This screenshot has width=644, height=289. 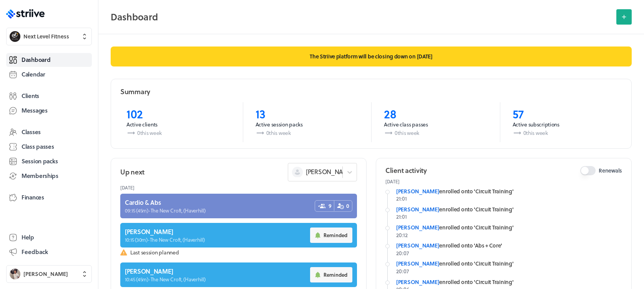 What do you see at coordinates (15, 274) in the screenshot?
I see `img: Ben Robinson` at bounding box center [15, 274].